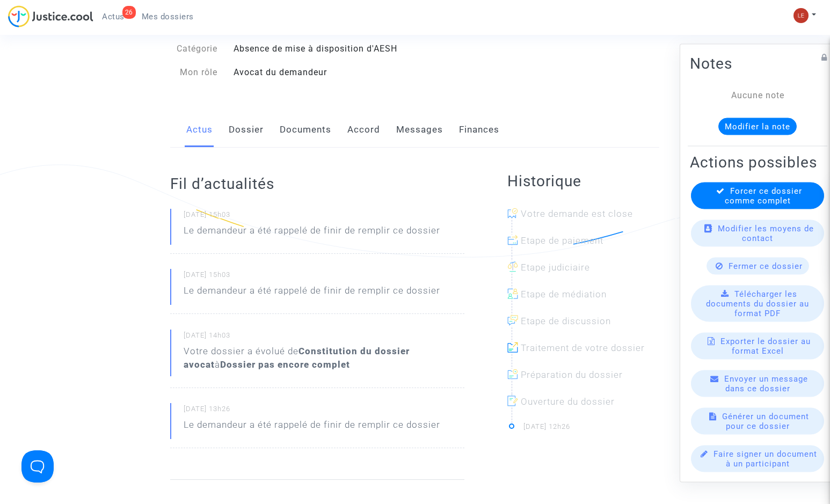 The height and width of the screenshot is (504, 830). What do you see at coordinates (767, 384) in the screenshot?
I see `span: Envoyer un message dans ce dossier` at bounding box center [767, 384].